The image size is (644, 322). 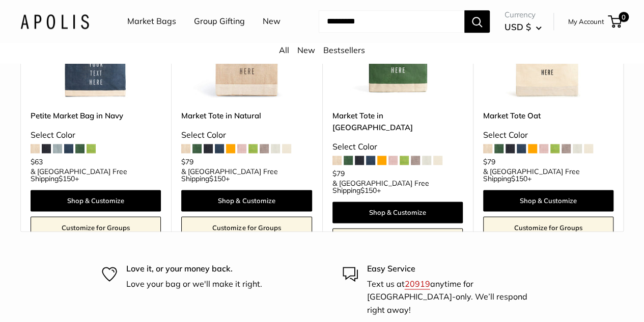 I want to click on a: Petite Market Bag in Navy, so click(x=96, y=115).